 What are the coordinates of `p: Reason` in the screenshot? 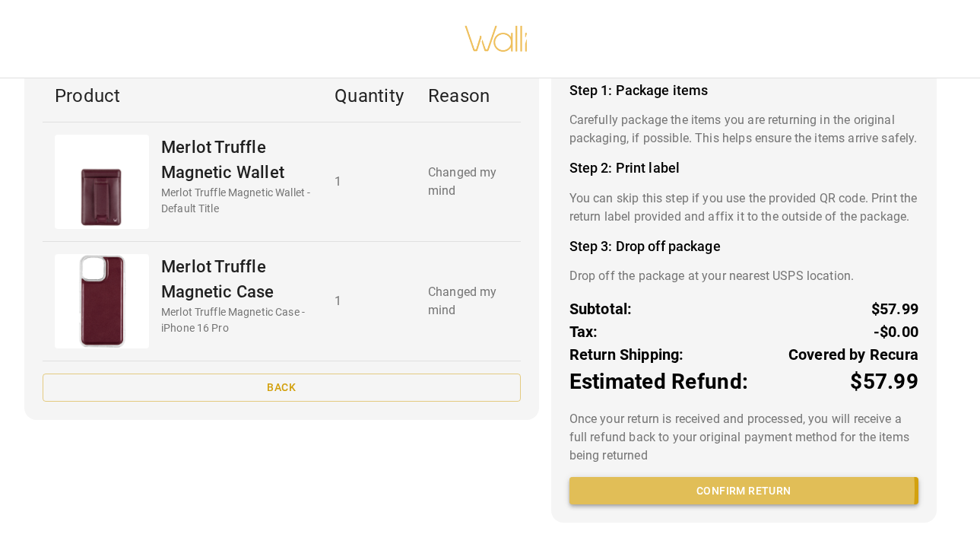 It's located at (468, 96).